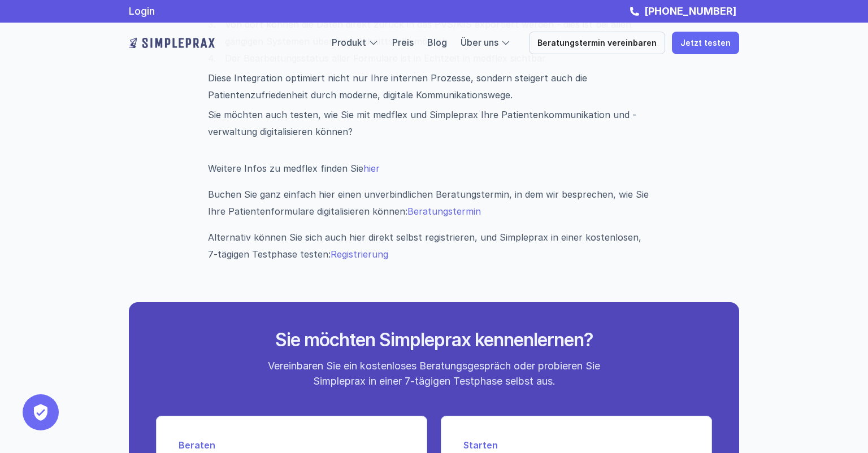  I want to click on p: Vereinbaren Sie ein kostenloses Beratungsgespräch oder probieren Sie Simpleprax in einer 7-tägige..., so click(434, 374).